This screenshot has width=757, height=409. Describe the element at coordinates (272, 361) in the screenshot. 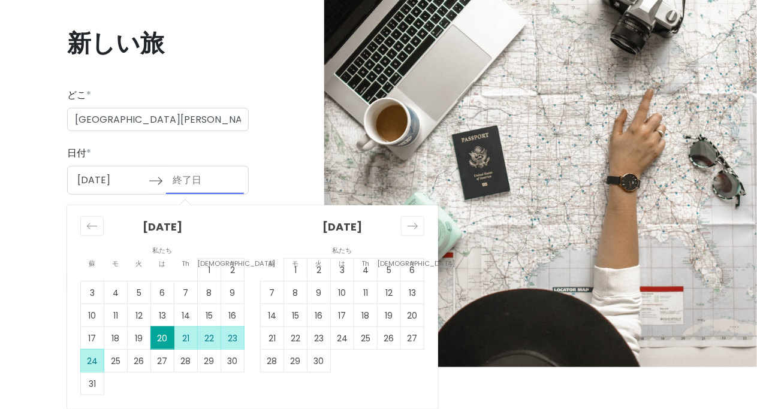

I see `td: Choose Sunday, September 28, 2025 as your check-out date. It’s available.` at that location.